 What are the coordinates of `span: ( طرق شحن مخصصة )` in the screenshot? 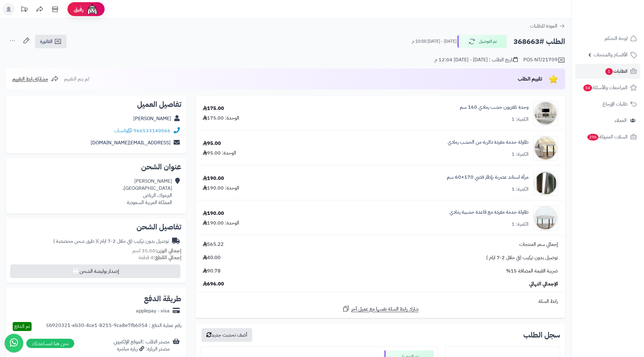 It's located at (75, 241).